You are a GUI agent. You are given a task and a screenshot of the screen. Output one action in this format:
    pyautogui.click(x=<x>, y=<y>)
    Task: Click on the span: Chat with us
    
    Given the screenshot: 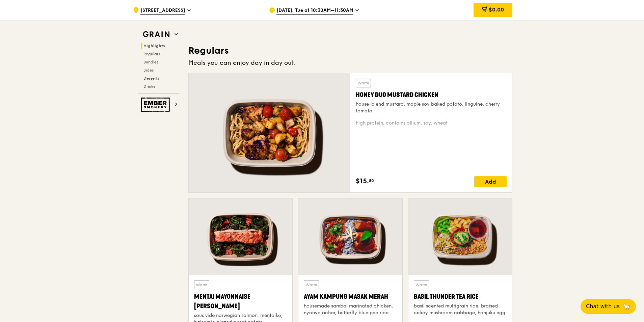 What is the action you would take?
    pyautogui.click(x=603, y=307)
    